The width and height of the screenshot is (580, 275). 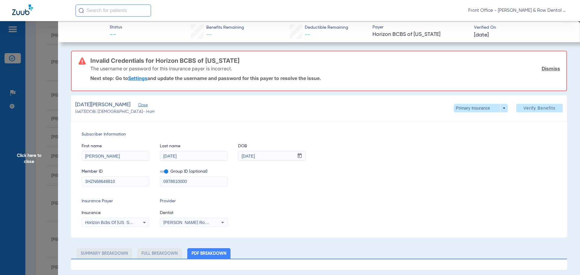 What do you see at coordinates (209, 254) in the screenshot?
I see `li: PDF Breakdown` at bounding box center [209, 254].